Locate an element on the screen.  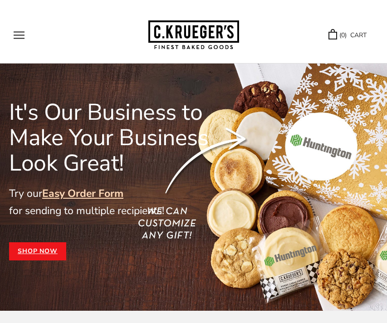
button: Open navigation is located at coordinates (19, 35).